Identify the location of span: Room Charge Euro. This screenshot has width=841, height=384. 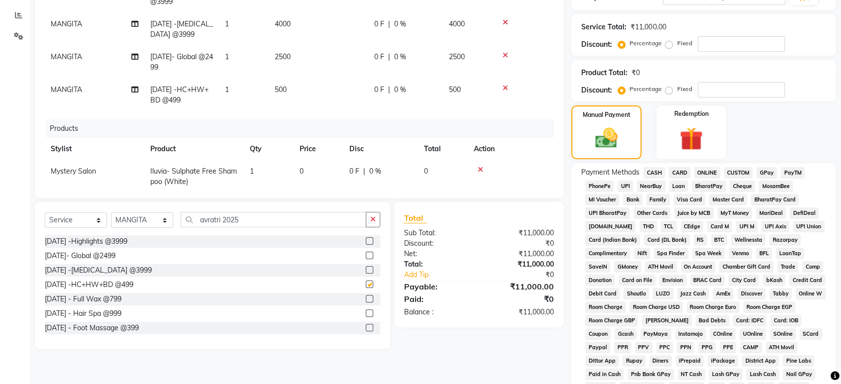
(713, 307).